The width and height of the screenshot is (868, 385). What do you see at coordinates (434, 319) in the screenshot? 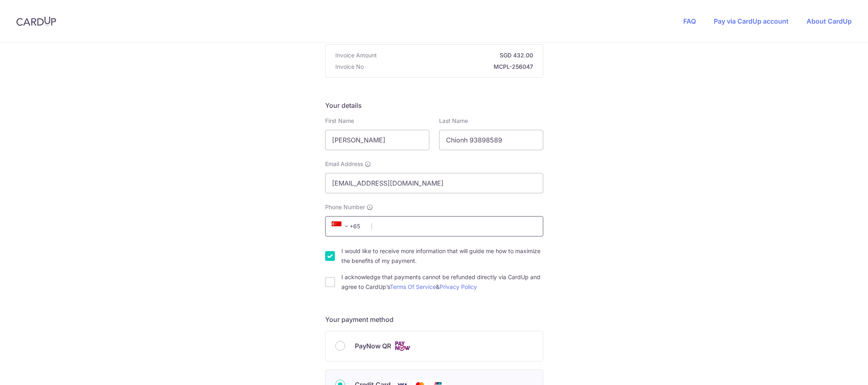
I see `h5: Your payment method` at bounding box center [434, 319].